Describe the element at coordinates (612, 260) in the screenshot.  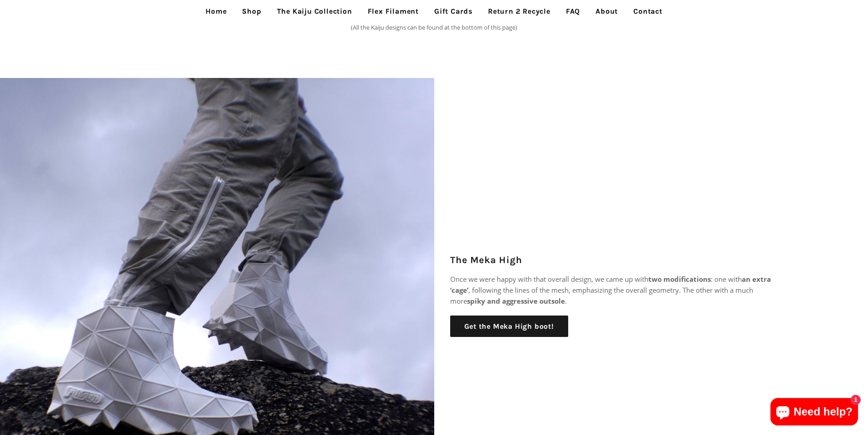
I see `h2: The Meka High` at that location.